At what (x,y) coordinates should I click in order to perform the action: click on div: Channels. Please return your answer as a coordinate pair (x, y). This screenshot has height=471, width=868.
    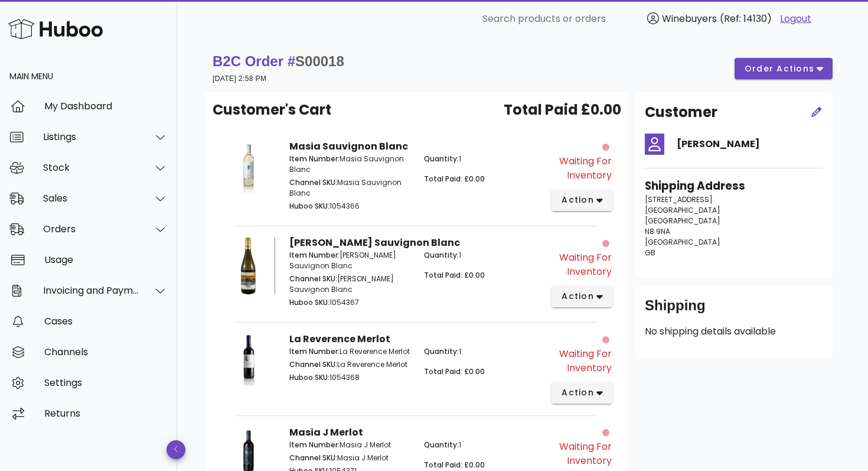
    Looking at the image, I should click on (106, 351).